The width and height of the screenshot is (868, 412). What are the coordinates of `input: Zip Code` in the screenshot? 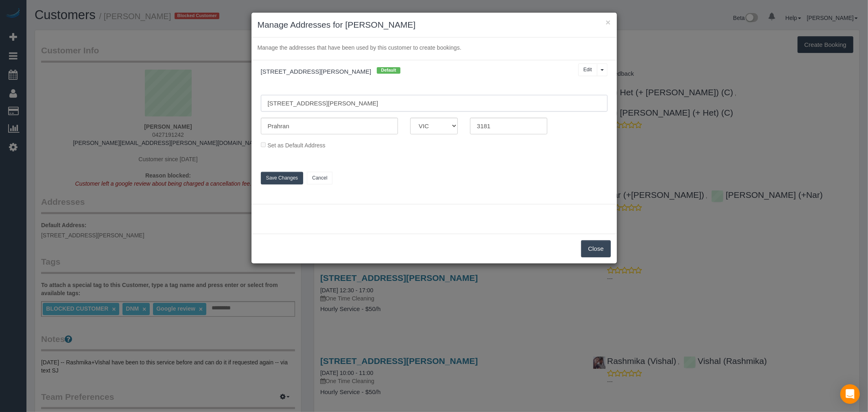 It's located at (509, 126).